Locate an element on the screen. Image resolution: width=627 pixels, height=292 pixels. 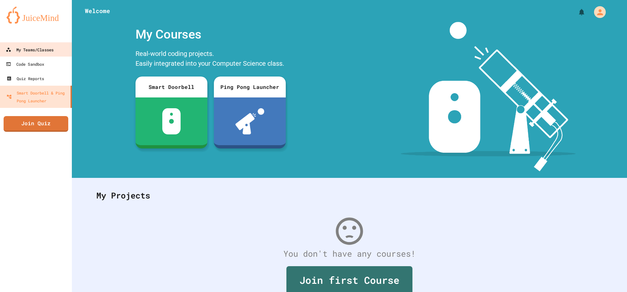
div: My Account is located at coordinates (598, 12).